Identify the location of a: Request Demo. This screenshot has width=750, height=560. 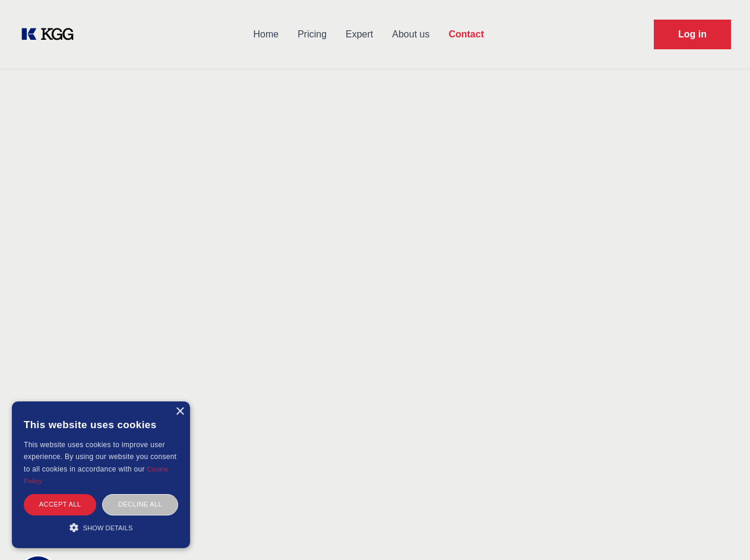
(693, 35).